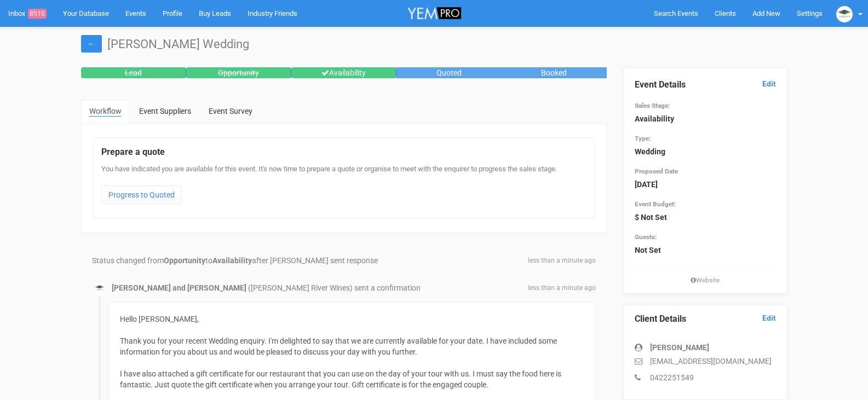 This screenshot has width=868, height=400. What do you see at coordinates (647, 250) in the screenshot?
I see `strong: Not Set` at bounding box center [647, 250].